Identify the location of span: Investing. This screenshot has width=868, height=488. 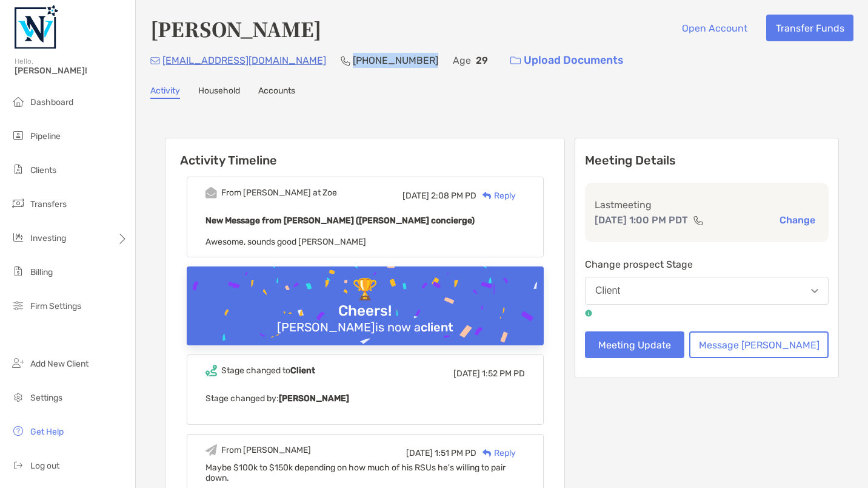
(48, 237).